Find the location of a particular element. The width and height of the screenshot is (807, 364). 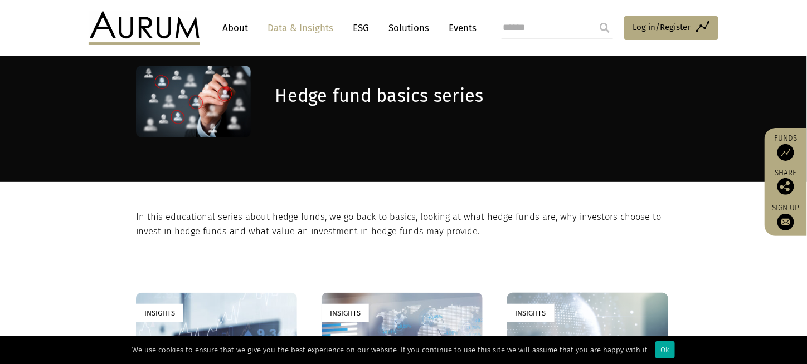

input: Submit is located at coordinates (604, 28).